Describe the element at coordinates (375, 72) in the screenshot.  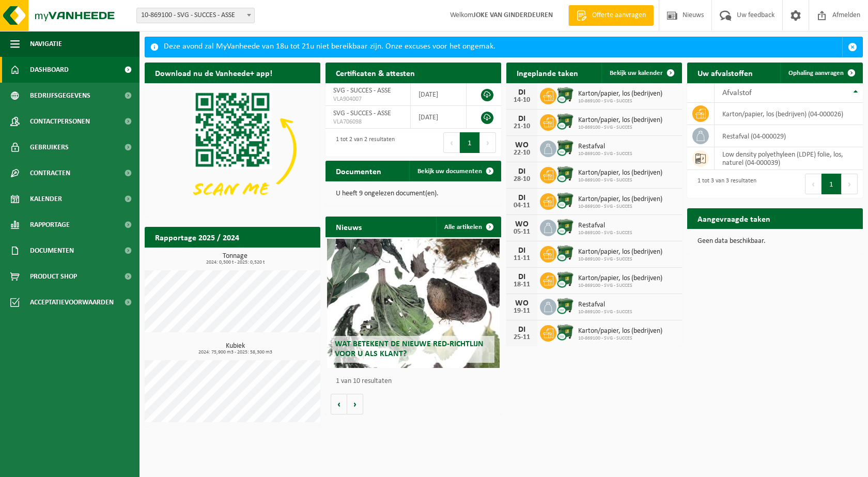
I see `h2: Certificaten & attesten` at that location.